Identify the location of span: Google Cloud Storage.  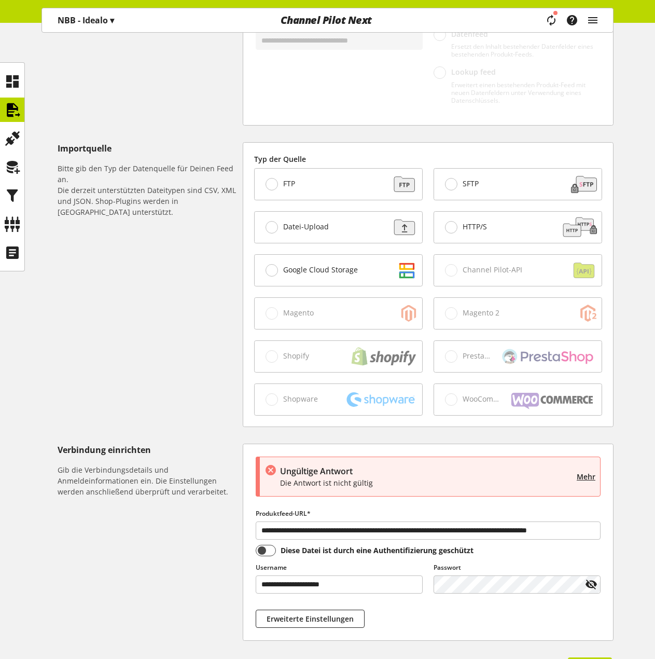
(320, 270).